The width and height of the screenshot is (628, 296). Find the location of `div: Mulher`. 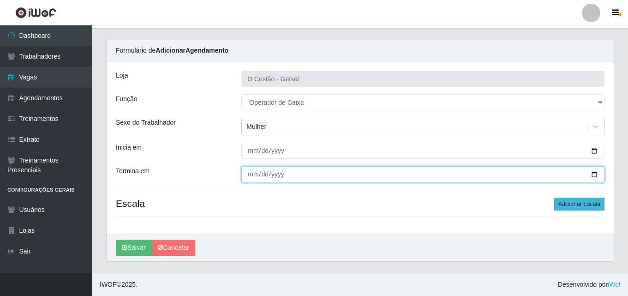

div: Mulher is located at coordinates (256, 126).